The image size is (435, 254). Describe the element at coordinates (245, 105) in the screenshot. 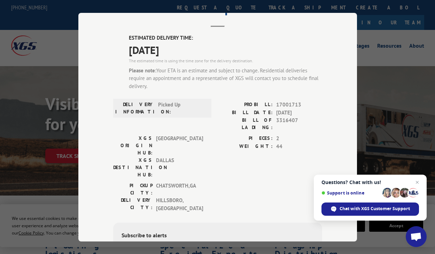

I see `label: PROBILL:` at that location.